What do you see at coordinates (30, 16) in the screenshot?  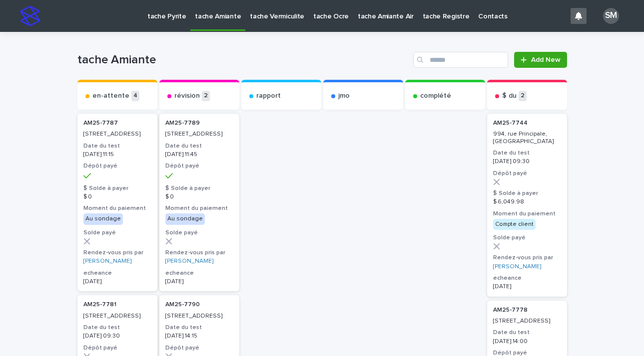 I see `img: stacker-logo-s-only.png` at bounding box center [30, 16].